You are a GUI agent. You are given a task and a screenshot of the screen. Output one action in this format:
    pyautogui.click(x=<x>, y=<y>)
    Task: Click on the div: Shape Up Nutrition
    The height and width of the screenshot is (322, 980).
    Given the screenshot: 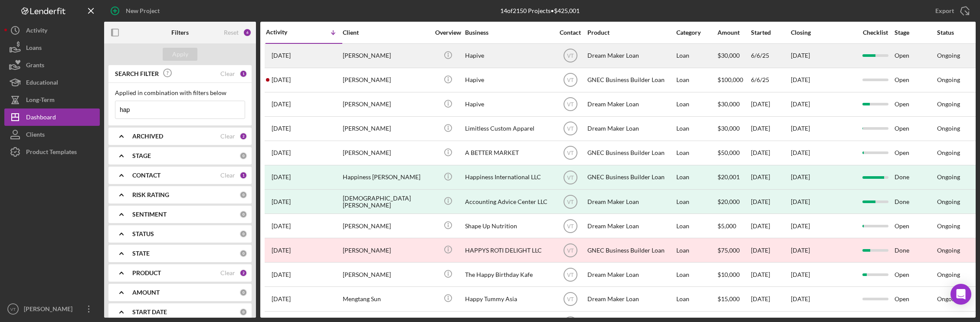 What is the action you would take?
    pyautogui.click(x=509, y=226)
    